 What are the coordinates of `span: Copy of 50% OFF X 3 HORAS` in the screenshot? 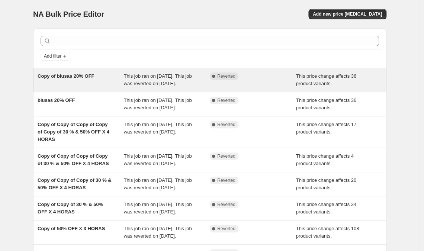 It's located at (71, 229).